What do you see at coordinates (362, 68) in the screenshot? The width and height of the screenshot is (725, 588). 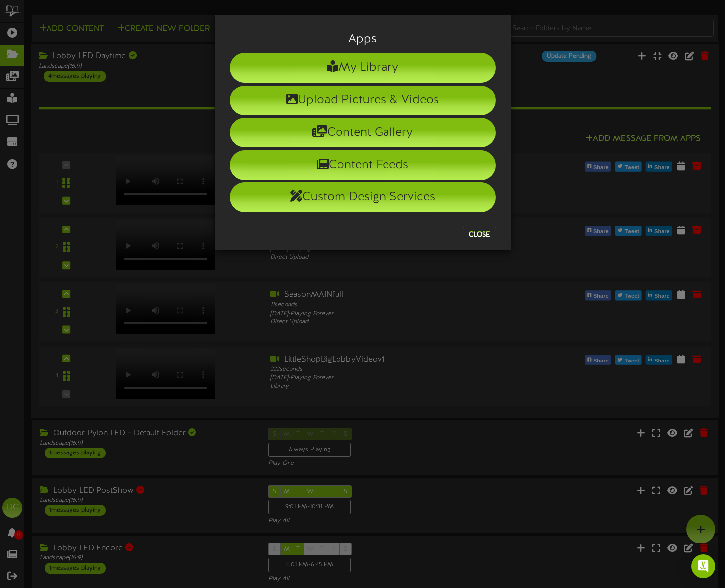 I see `li: My Library` at bounding box center [362, 68].